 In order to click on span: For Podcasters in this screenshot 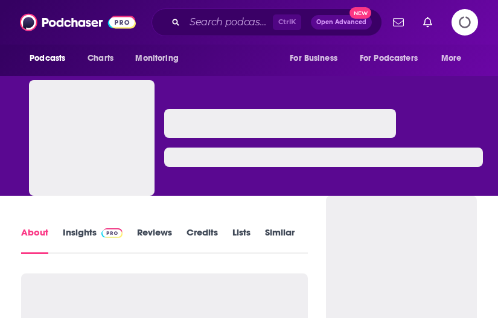, I will do `click(388, 59)`.